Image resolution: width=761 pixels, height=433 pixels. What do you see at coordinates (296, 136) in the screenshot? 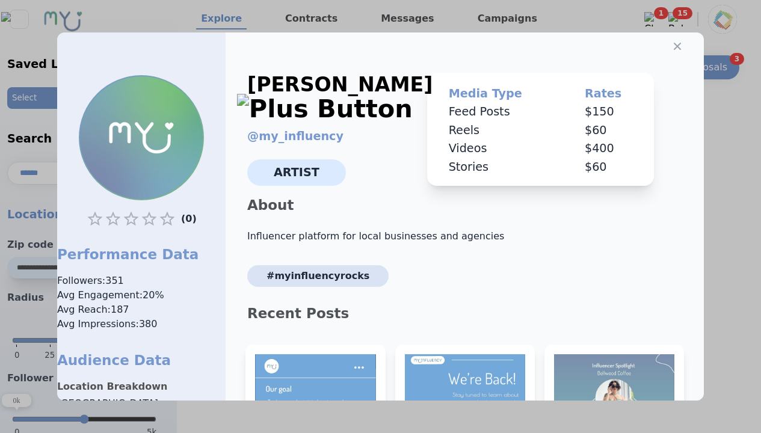
I see `a: @my_influency` at bounding box center [296, 136].